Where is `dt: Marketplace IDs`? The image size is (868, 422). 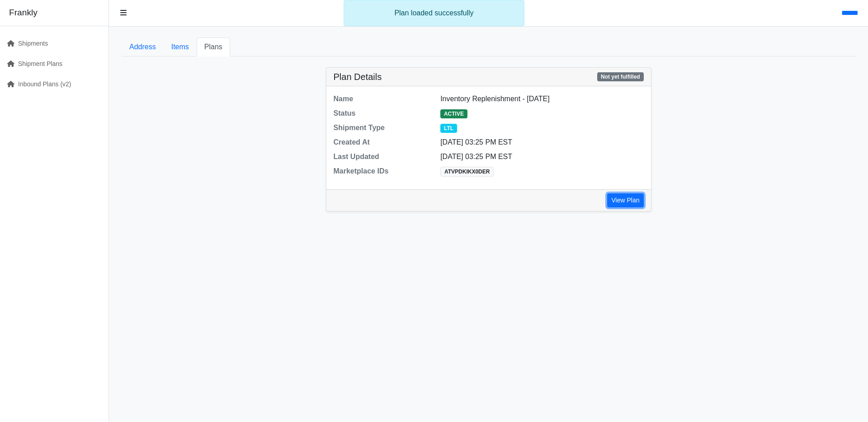 dt: Marketplace IDs is located at coordinates (381, 174).